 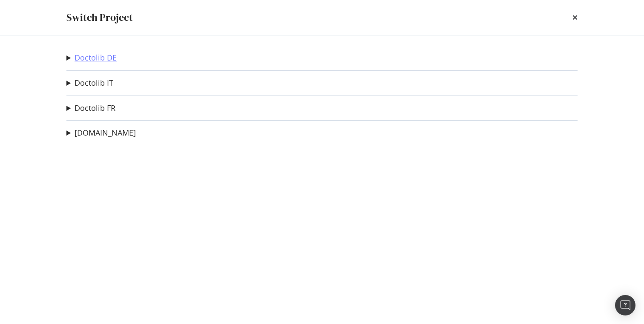 I want to click on div: Switch Project, so click(x=100, y=17).